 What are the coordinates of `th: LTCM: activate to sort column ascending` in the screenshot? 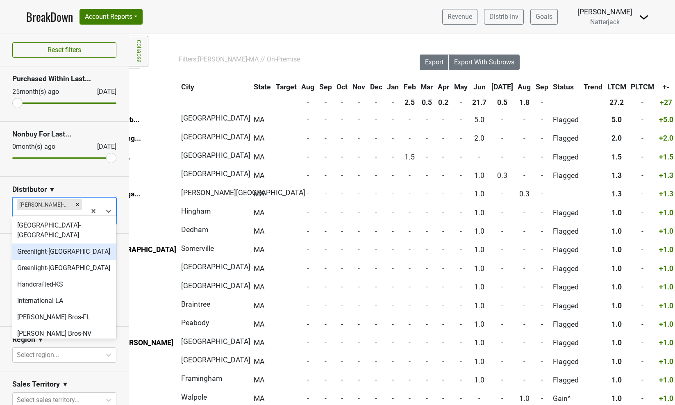 It's located at (617, 87).